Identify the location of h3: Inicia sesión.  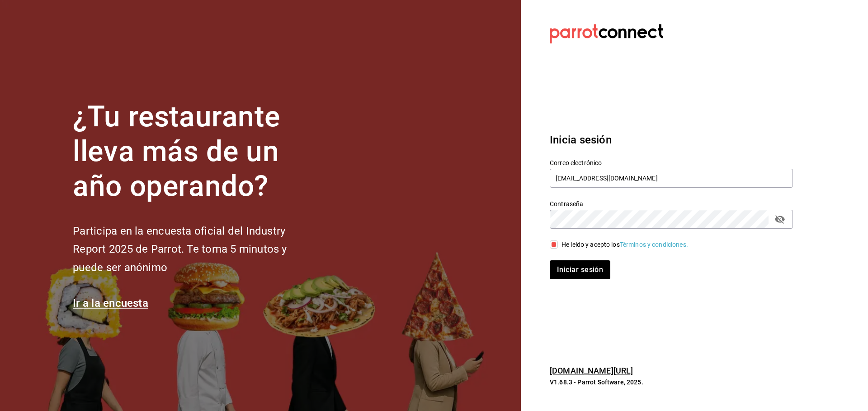
(671, 140).